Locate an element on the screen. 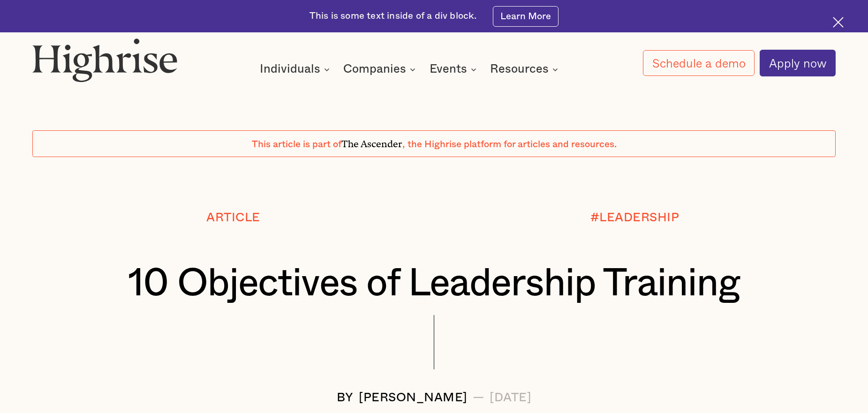 This screenshot has width=868, height=413. span: , the Highrise platform for articles and resources. is located at coordinates (509, 144).